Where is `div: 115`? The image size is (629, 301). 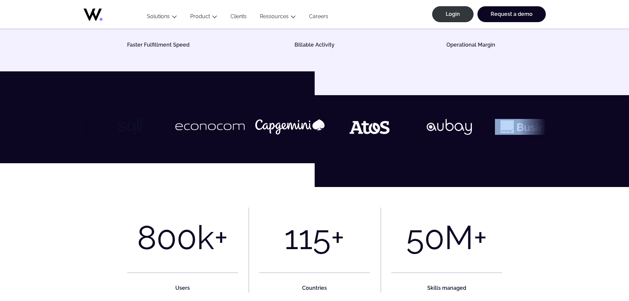
div: 115 is located at coordinates (307, 237).